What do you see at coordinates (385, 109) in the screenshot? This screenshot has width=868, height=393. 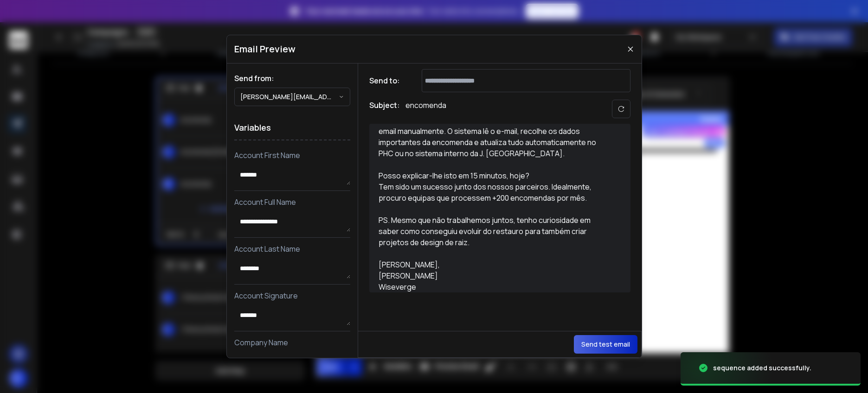 I see `h1: Subject:` at bounding box center [385, 109].